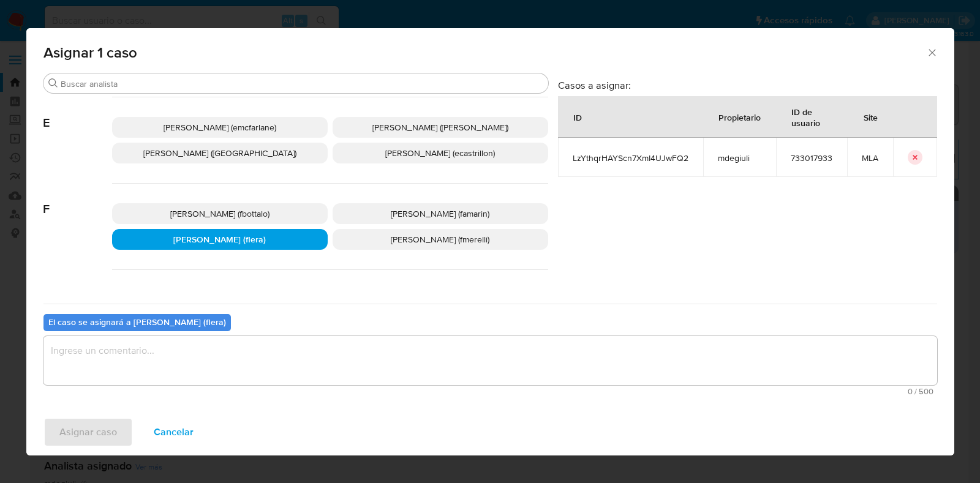 This screenshot has width=980, height=483. What do you see at coordinates (53, 83) in the screenshot?
I see `button: Buscar` at bounding box center [53, 83].